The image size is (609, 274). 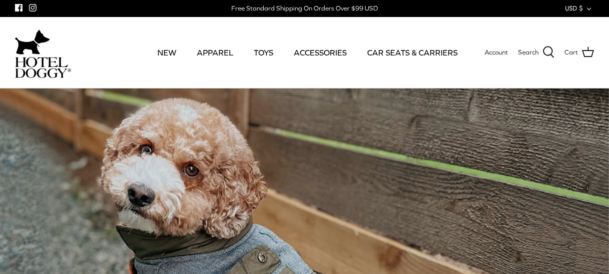 I want to click on a: Cart, so click(x=579, y=52).